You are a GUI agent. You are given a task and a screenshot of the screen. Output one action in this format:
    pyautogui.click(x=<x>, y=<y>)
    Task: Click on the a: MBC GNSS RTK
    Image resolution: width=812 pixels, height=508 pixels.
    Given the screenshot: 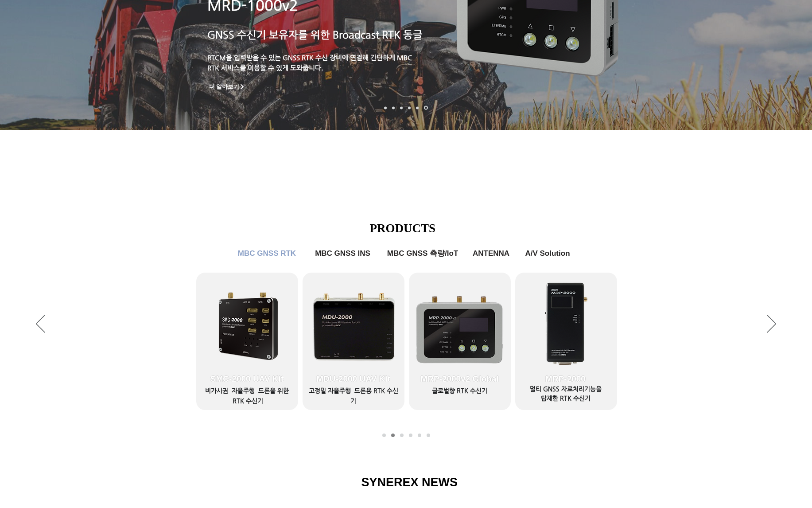 What is the action you would take?
    pyautogui.click(x=267, y=253)
    